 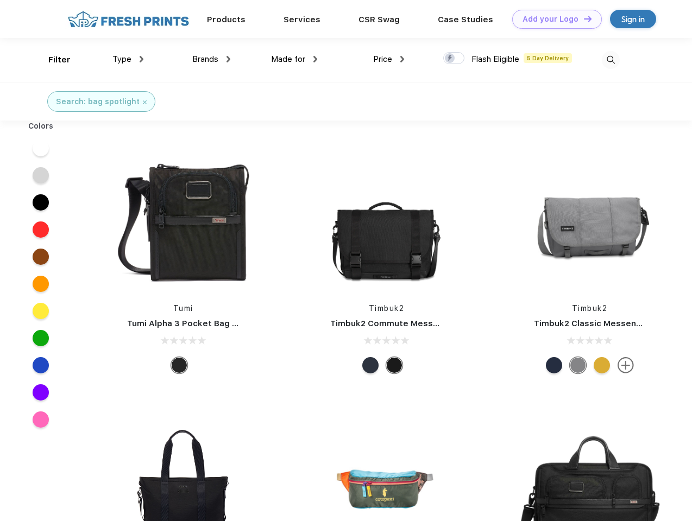 What do you see at coordinates (288, 59) in the screenshot?
I see `span: Made for` at bounding box center [288, 59].